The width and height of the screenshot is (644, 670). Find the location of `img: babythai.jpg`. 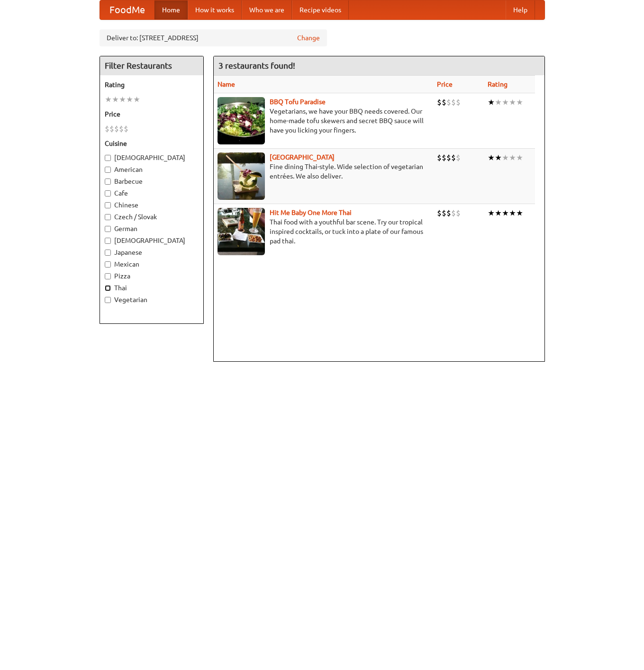

img: babythai.jpg is located at coordinates (241, 232).